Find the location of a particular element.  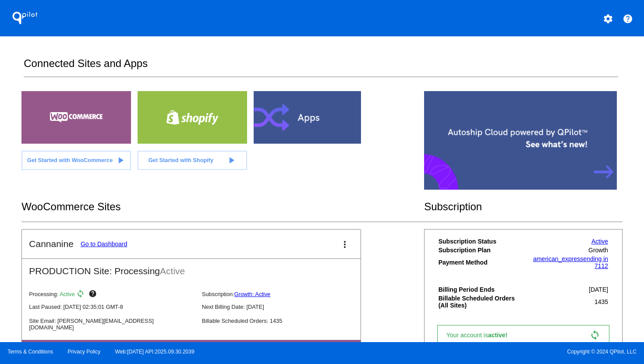

span: Copyright © 2024 QPilot, LLC is located at coordinates (483, 352).